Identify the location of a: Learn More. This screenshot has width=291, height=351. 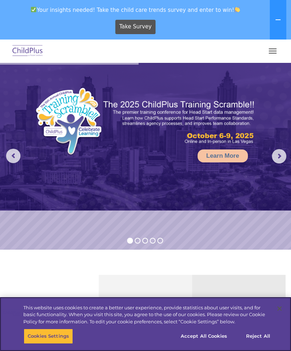
(223, 156).